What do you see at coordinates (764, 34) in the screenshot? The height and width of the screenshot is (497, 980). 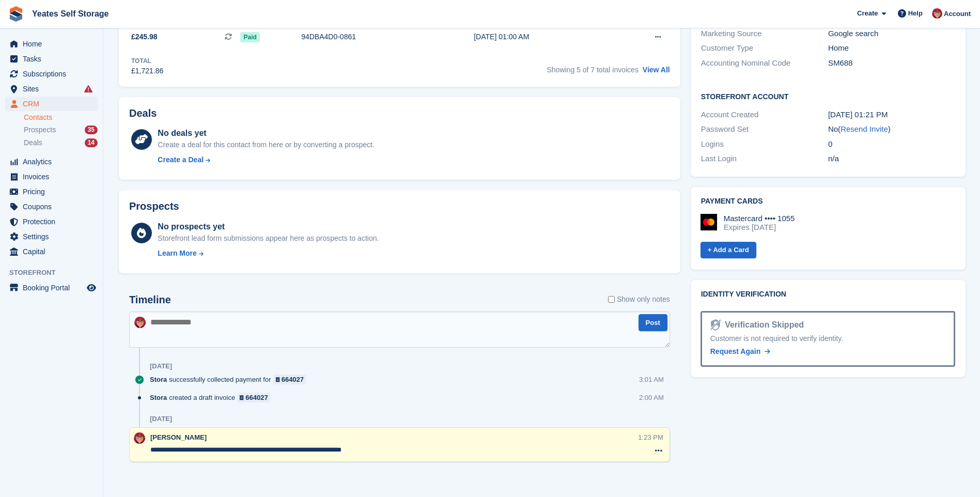 I see `div: Marketing Source` at bounding box center [764, 34].